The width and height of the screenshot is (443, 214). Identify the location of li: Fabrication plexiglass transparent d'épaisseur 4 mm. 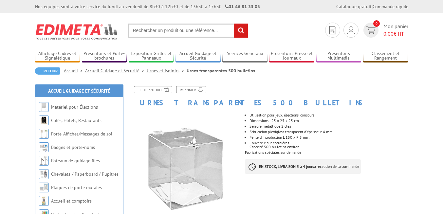
(329, 132).